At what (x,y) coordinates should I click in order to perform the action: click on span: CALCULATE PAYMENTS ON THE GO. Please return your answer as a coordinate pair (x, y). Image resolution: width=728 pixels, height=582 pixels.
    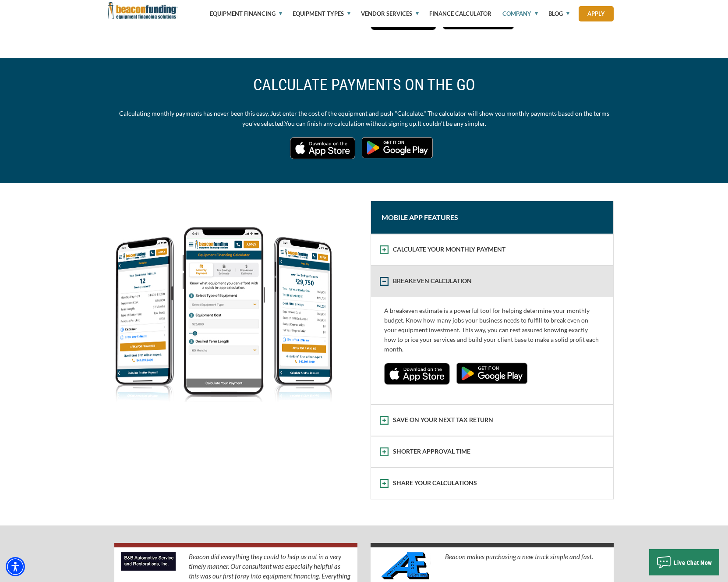
    Looking at the image, I should click on (364, 85).